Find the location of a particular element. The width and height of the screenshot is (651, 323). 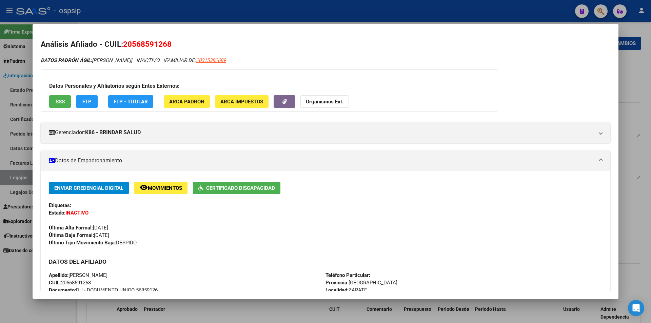

button: ARCA Impuestos is located at coordinates (242, 101).